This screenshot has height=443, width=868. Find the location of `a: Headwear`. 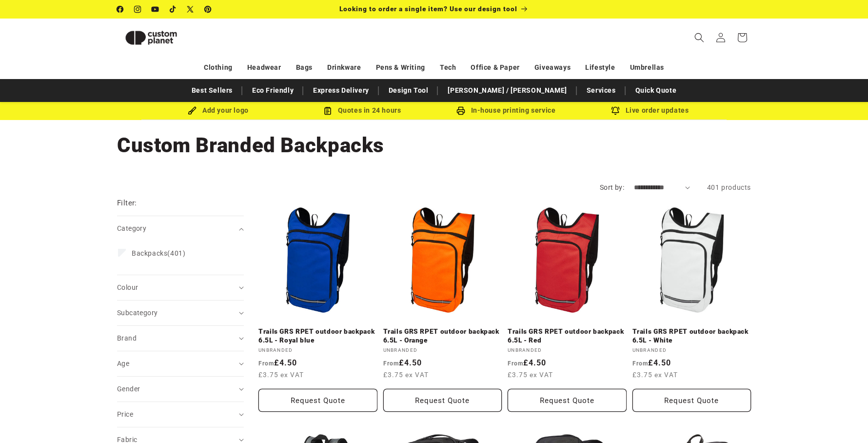

a: Headwear is located at coordinates (264, 67).